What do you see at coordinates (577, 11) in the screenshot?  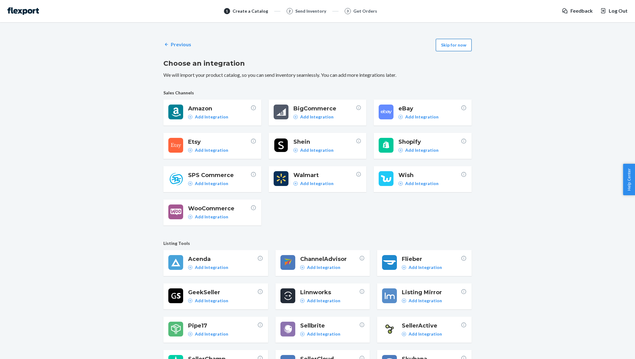 I see `a: Feedback` at bounding box center [577, 11].